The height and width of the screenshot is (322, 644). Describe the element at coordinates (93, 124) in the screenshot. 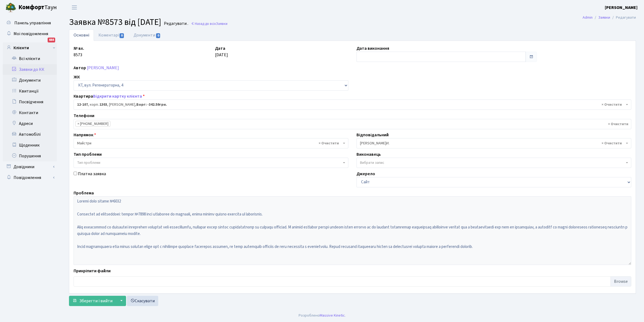

I see `li: +380997939531` at that location.